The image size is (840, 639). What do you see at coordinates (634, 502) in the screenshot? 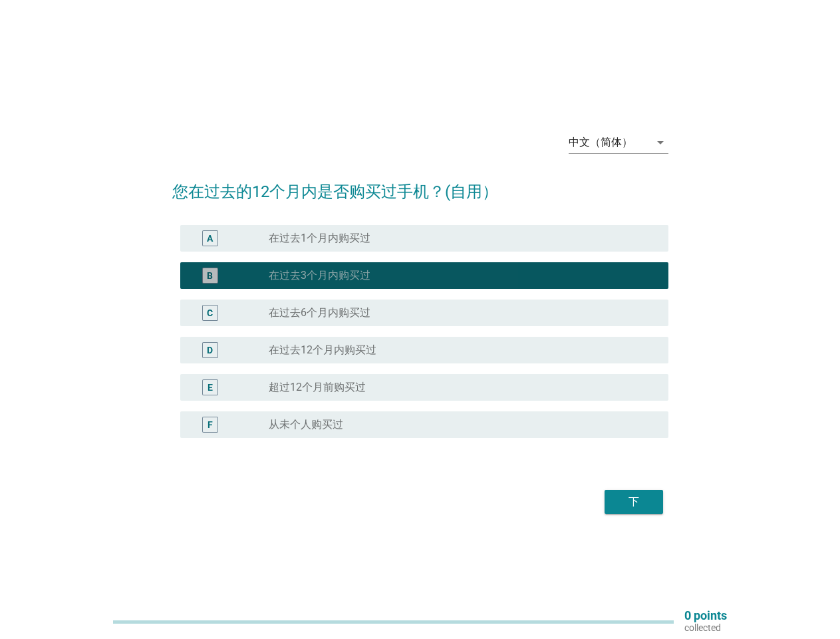
I see `div: 下` at bounding box center [634, 502].